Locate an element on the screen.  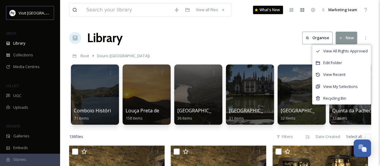
span: 32 items is located at coordinates (288, 118).